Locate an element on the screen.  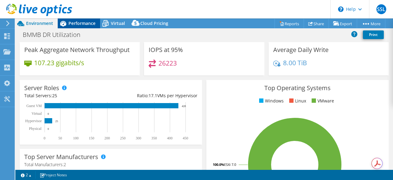
li: Linux is located at coordinates (297, 101).